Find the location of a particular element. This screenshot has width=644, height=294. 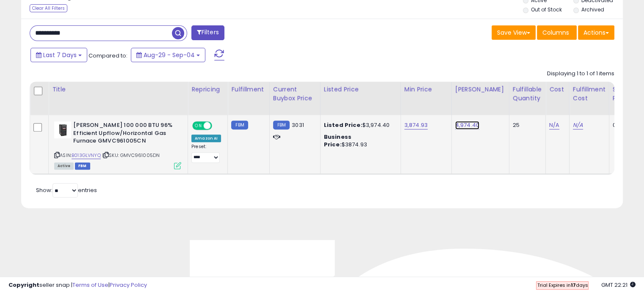

div: 0.00 is located at coordinates (619, 125).